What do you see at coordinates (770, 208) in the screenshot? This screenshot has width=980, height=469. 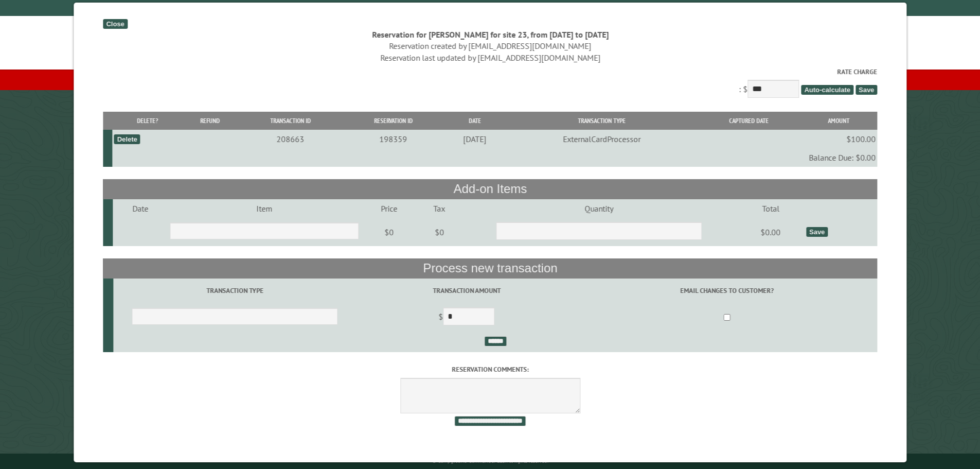 I see `td: Total` at bounding box center [770, 208].